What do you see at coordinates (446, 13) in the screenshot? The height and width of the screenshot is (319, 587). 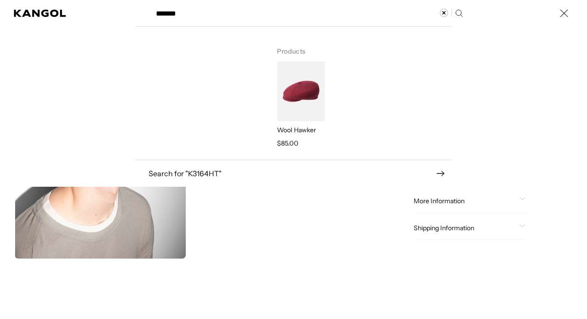 I see `button: Clear search term` at bounding box center [446, 13].